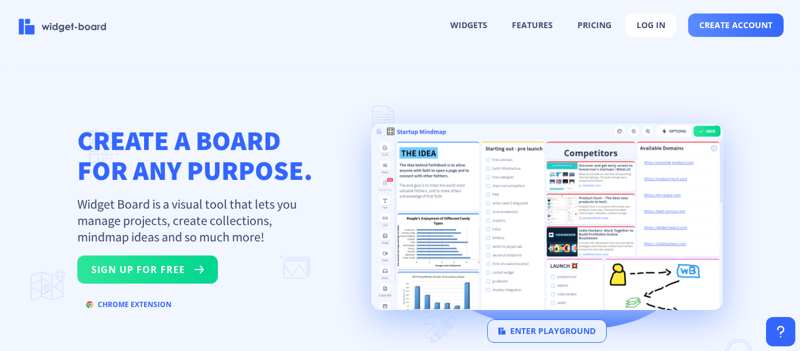  I want to click on button: enter playground, so click(547, 331).